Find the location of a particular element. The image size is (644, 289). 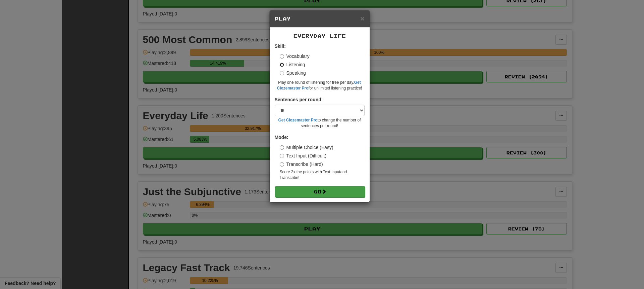

strong: Mode: is located at coordinates (282, 137).